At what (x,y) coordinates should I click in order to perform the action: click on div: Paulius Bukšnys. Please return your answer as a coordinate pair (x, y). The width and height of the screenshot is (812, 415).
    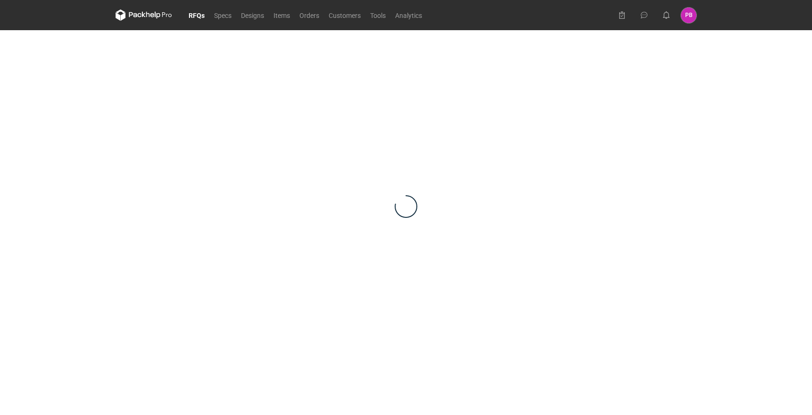
    Looking at the image, I should click on (689, 15).